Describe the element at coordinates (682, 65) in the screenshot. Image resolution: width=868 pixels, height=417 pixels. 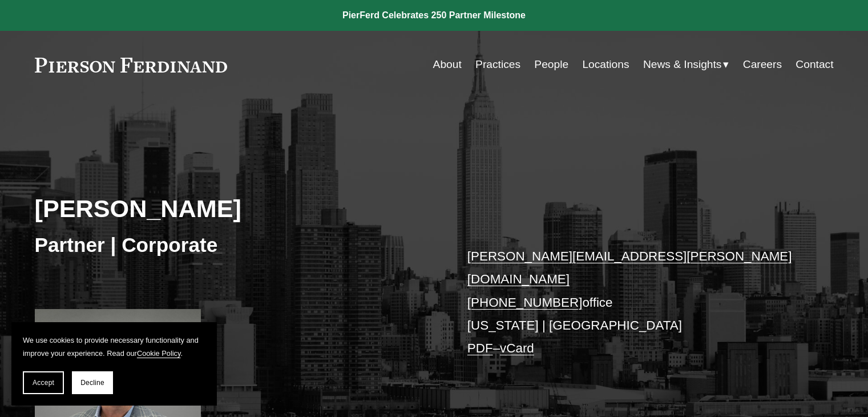
I see `span: News & Insights` at that location.